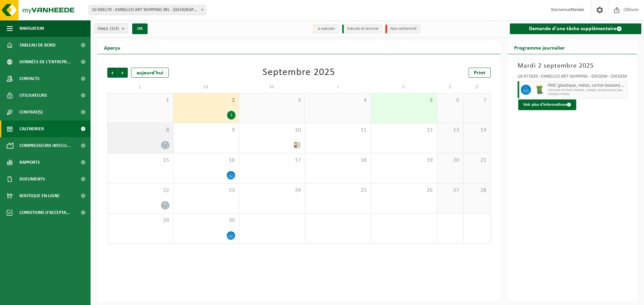 The image size is (644, 305). Describe the element at coordinates (477, 191) in the screenshot. I see `span: 28` at that location.